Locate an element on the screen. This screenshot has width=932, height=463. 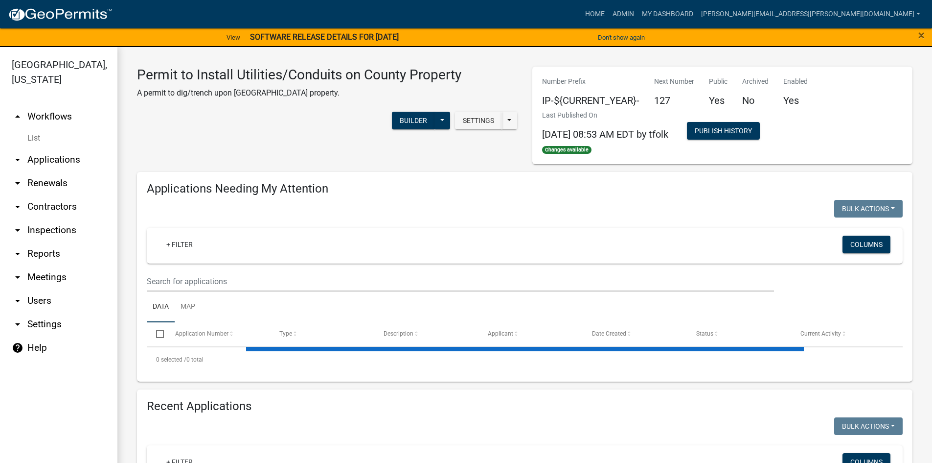
a: My Dashboard is located at coordinates (668, 14).